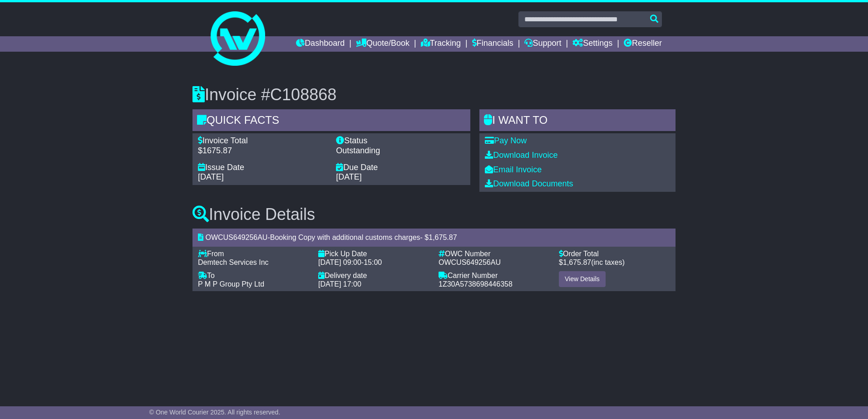 The height and width of the screenshot is (419, 868). What do you see at coordinates (383, 44) in the screenshot?
I see `a: Quote/Book` at bounding box center [383, 44].